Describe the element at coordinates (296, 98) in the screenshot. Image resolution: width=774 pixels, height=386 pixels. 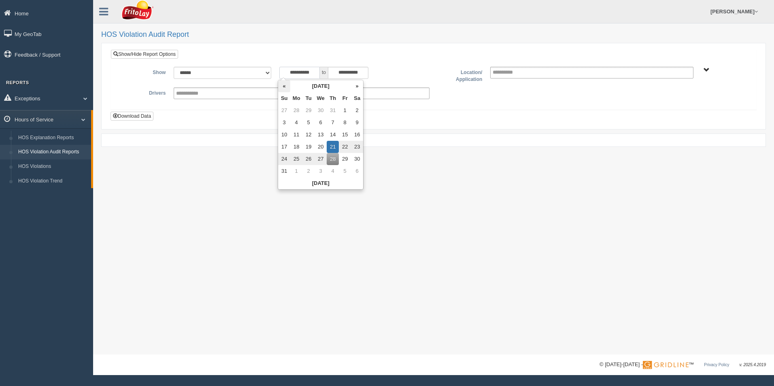
I see `th: Mo` at that location.